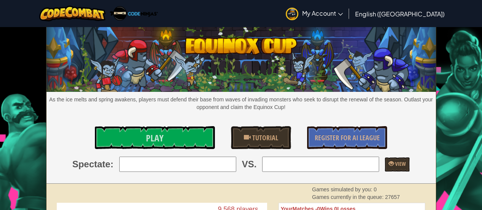  Describe the element at coordinates (261, 137) in the screenshot. I see `a: Tutorial` at that location.